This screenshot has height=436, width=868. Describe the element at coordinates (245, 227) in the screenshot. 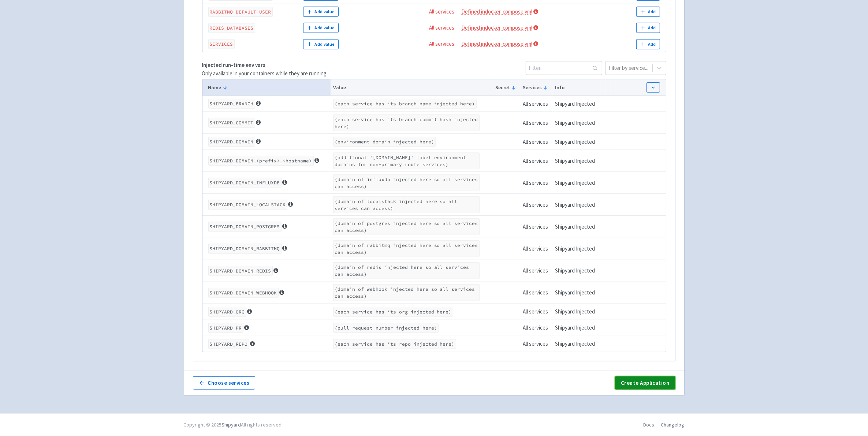

I see `code: SHIPYARD_DOMAIN_POSTGRES` at that location.